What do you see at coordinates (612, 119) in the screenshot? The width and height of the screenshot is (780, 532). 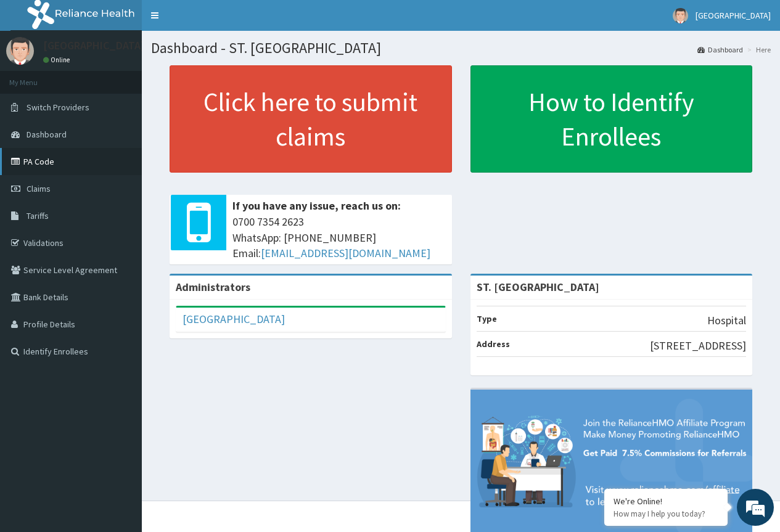 I see `a: How to Identify Enrollees` at bounding box center [612, 119].